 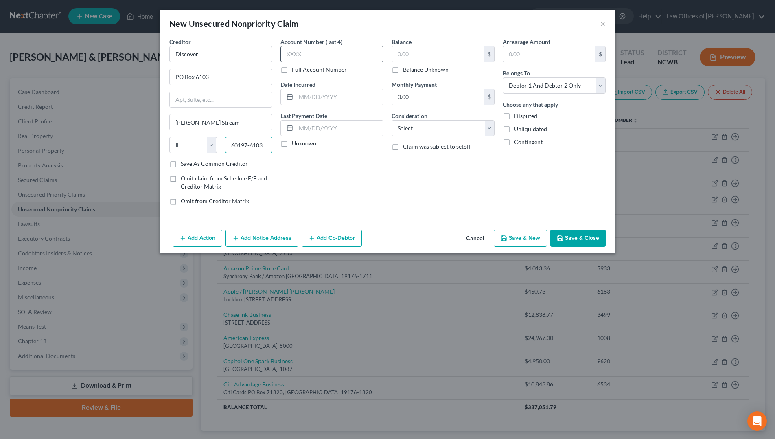 What do you see at coordinates (530, 129) in the screenshot?
I see `span: Unliquidated` at bounding box center [530, 129].